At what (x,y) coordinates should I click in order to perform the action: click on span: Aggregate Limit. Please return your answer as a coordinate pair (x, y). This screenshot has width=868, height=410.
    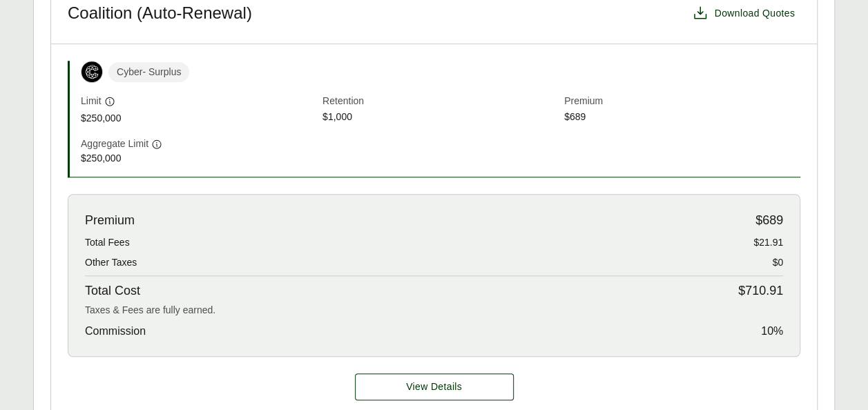
    Looking at the image, I should click on (115, 144).